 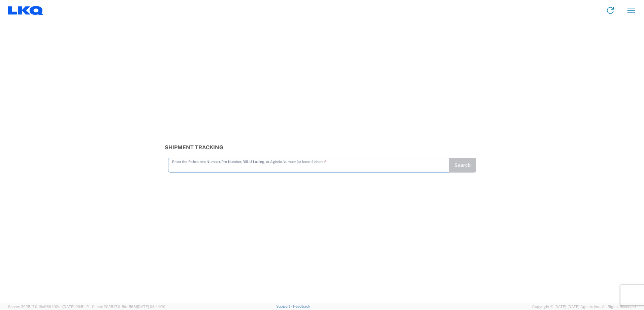 I want to click on h3: Shipment Tracking, so click(x=322, y=147).